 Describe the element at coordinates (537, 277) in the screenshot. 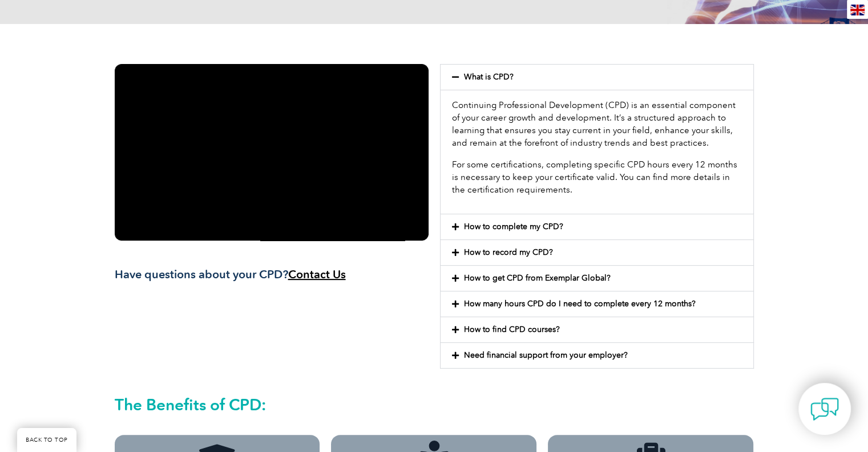

I see `a: How to get CPD from Exemplar Global?` at that location.